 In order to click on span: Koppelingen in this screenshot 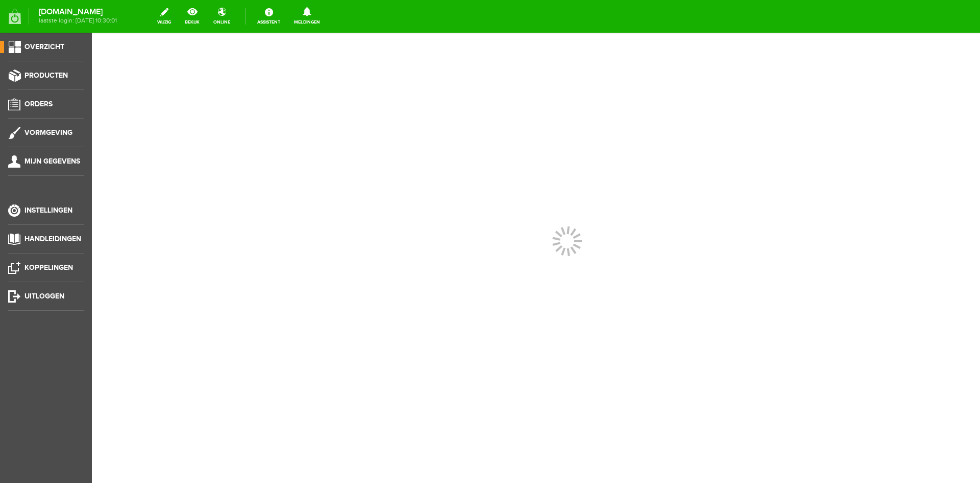, I will do `click(48, 267)`.